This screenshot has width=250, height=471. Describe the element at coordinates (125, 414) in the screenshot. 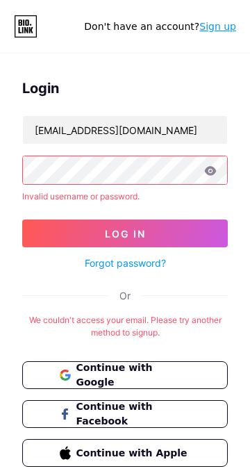

I see `a: Continue with Facebook` at that location.